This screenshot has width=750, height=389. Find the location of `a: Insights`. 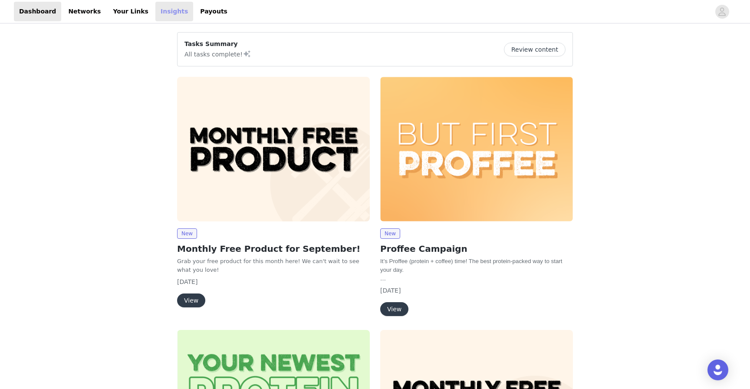

a: Insights is located at coordinates (174, 11).